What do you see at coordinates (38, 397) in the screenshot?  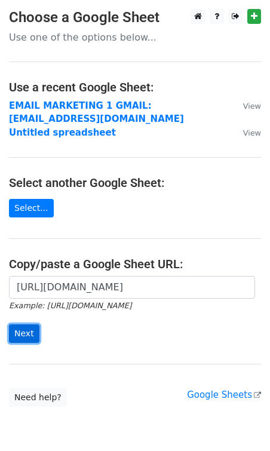 I see `a: Need help?` at bounding box center [38, 397].